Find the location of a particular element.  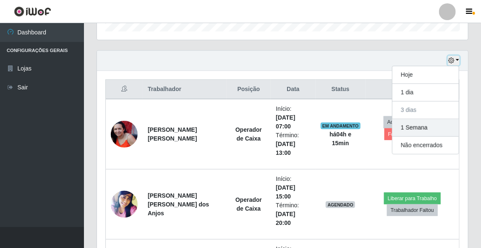

button: Forçar Encerramento is located at coordinates (412, 134).